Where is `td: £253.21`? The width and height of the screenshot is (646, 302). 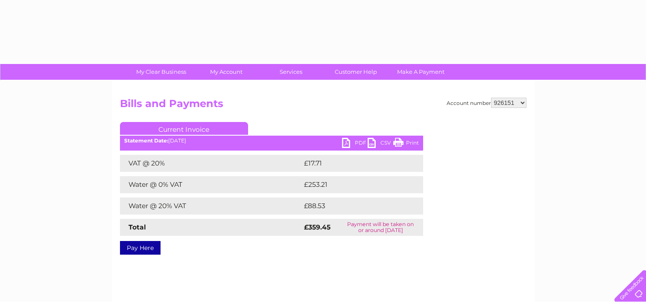 td: £253.21 is located at coordinates (354, 185).